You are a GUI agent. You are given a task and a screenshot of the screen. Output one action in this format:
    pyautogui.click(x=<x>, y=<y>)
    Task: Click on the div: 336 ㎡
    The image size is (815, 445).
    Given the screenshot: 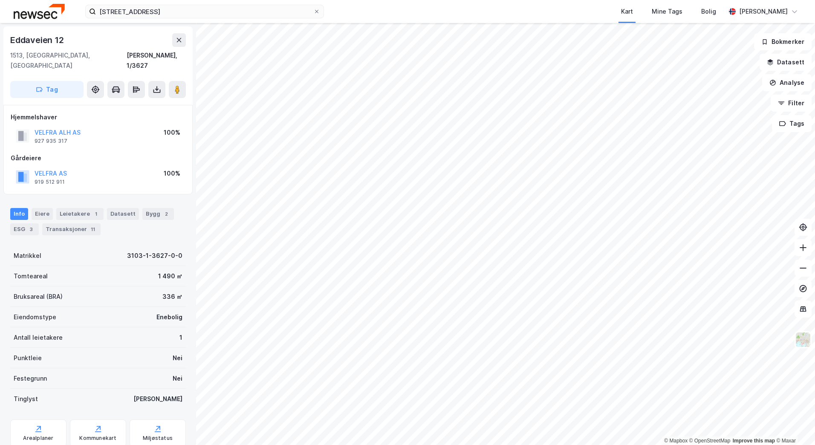 What is the action you would take?
    pyautogui.click(x=172, y=297)
    